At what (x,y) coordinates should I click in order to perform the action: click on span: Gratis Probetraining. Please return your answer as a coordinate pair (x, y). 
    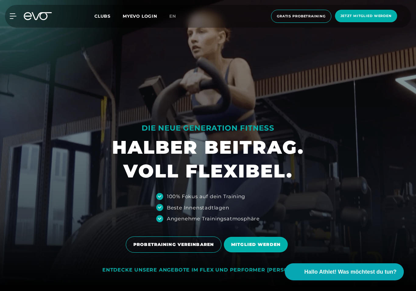
    Looking at the image, I should click on (302, 16).